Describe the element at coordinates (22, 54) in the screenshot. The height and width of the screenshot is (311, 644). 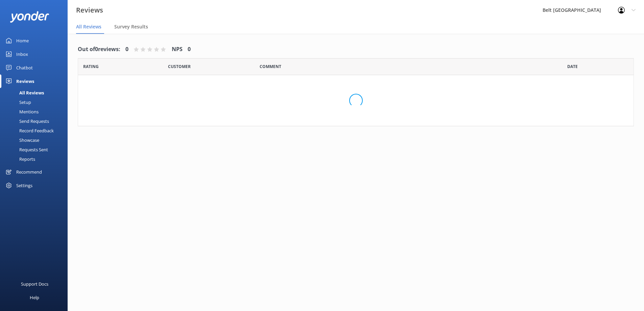
I see `div: Inbox` at that location.